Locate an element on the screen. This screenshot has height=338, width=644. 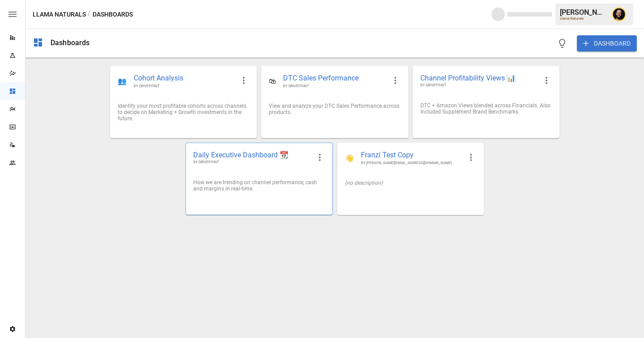
span: Daily Executive Dashboard 📆 is located at coordinates (251, 154).